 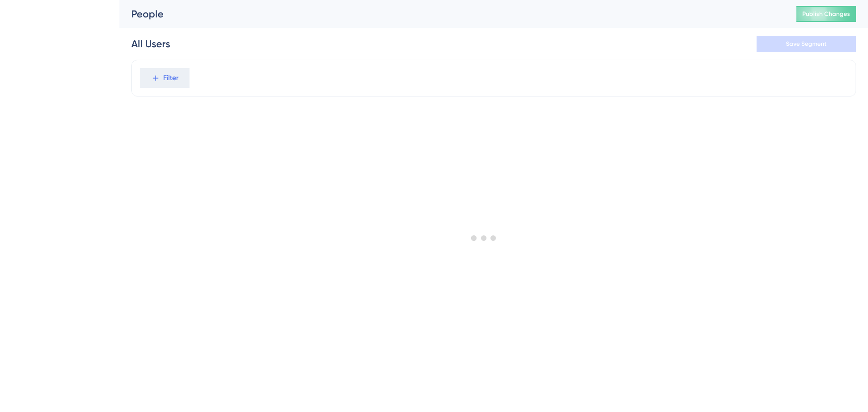 I want to click on span: Publish Changes, so click(x=826, y=14).